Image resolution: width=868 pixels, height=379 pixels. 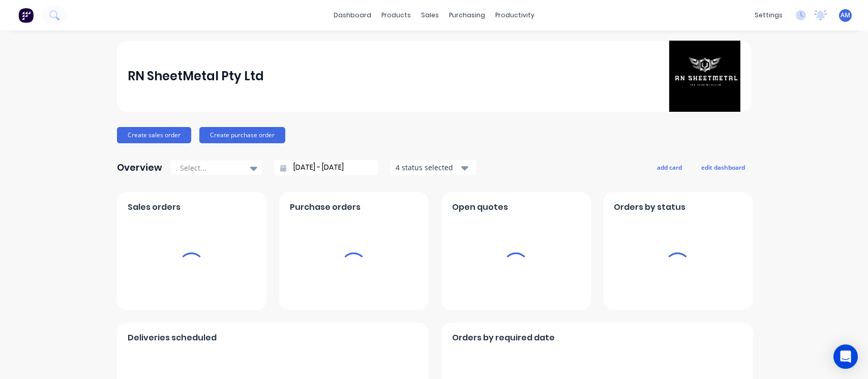 What do you see at coordinates (26, 15) in the screenshot?
I see `img: Factory` at bounding box center [26, 15].